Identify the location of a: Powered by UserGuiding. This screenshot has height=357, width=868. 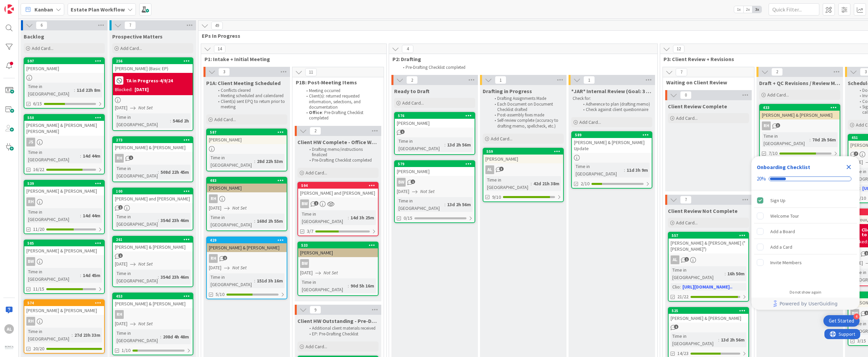
(806, 304).